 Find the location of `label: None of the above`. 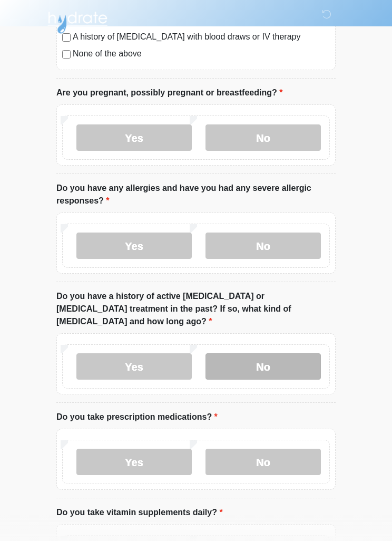

label: None of the above is located at coordinates (201, 54).